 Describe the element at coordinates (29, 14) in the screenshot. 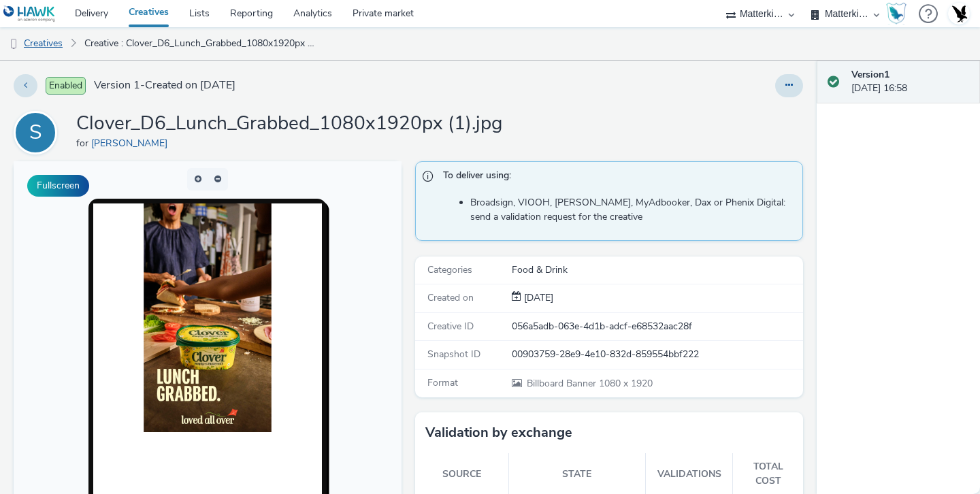

I see `img: undefined Logo` at that location.